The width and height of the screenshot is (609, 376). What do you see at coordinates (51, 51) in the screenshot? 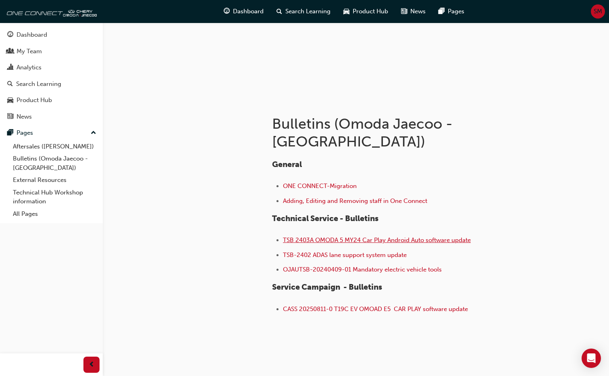
I see `a: My Team` at bounding box center [51, 51].